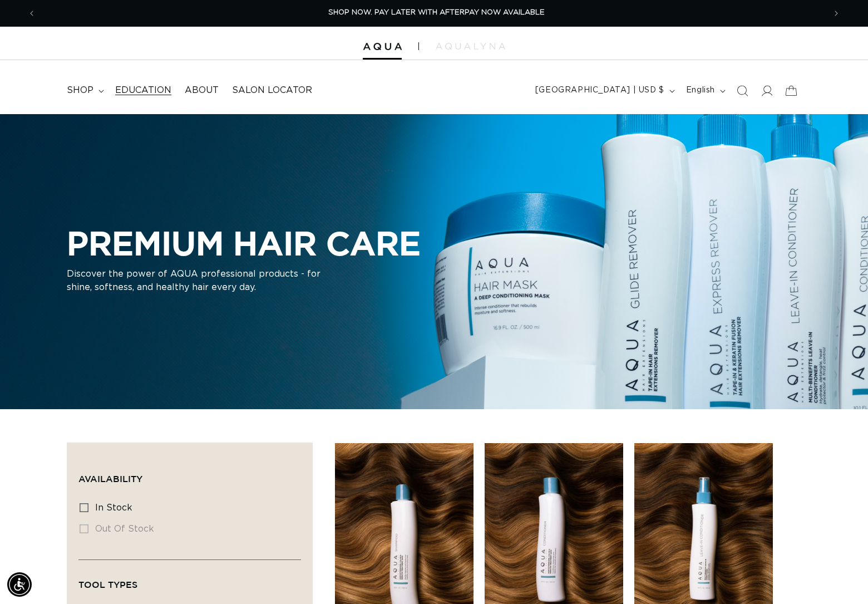 The height and width of the screenshot is (604, 868). What do you see at coordinates (202, 90) in the screenshot?
I see `a: About` at bounding box center [202, 90].